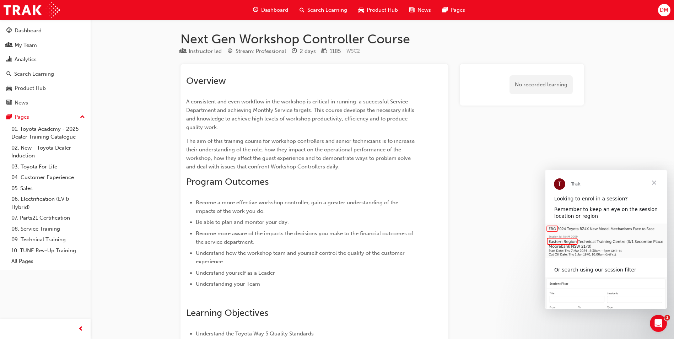  Describe the element at coordinates (335, 51) in the screenshot. I see `div: 1185` at that location.